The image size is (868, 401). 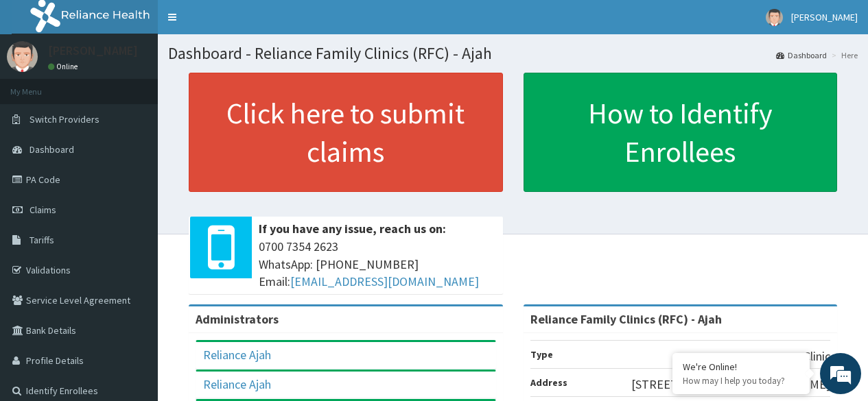 I want to click on p: Clinic, so click(x=817, y=356).